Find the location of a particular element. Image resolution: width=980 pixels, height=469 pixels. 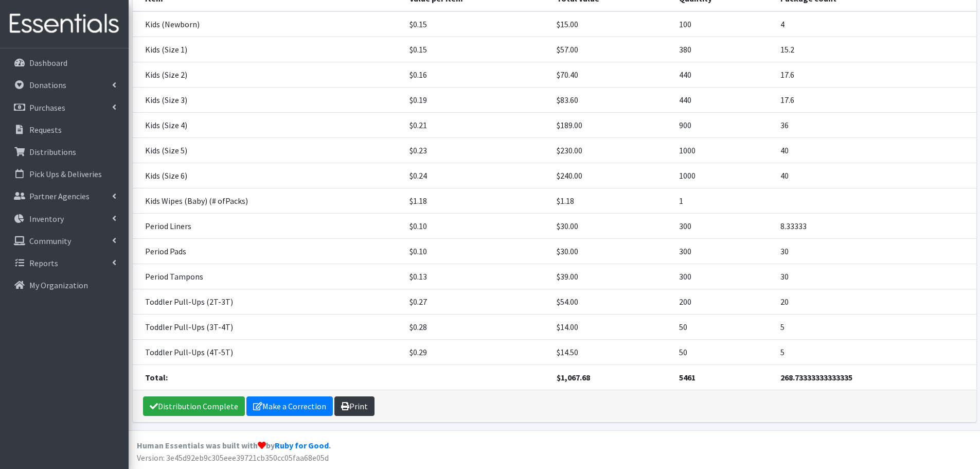

td: Kids (Size 6) is located at coordinates (268, 175).